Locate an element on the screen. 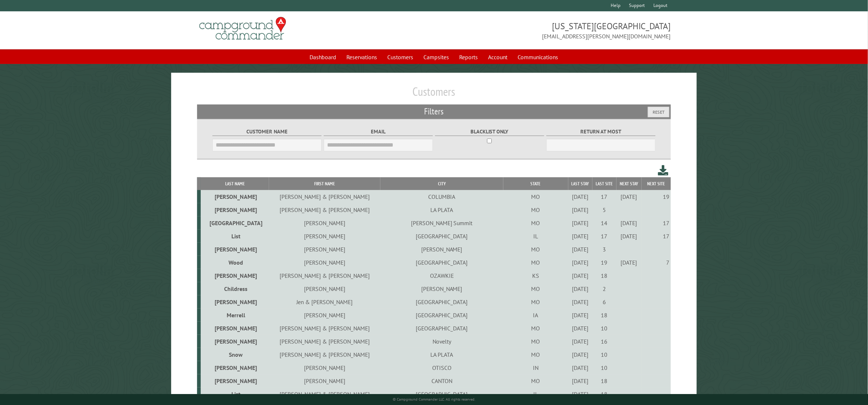  td: COLUMBIA is located at coordinates (442, 197).